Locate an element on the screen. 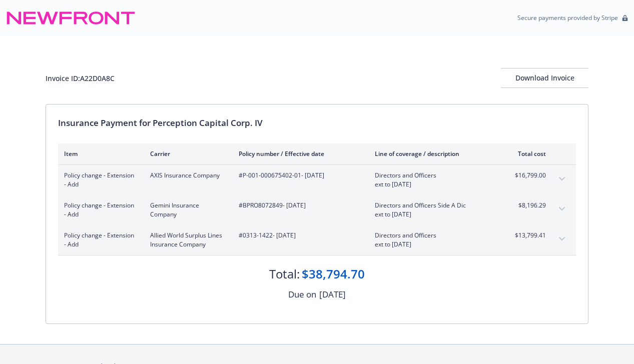 This screenshot has width=634, height=364. div: Line of coverage / description is located at coordinates (433, 154).